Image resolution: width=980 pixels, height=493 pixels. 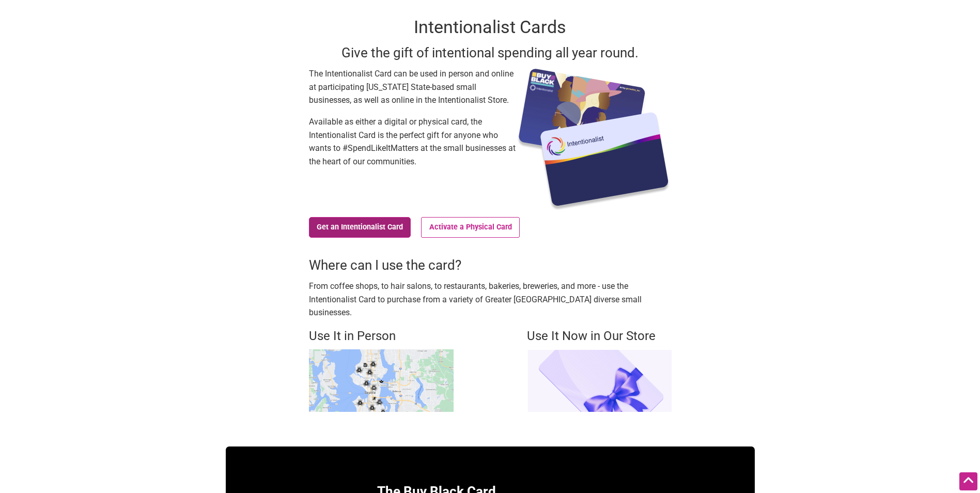 What do you see at coordinates (471, 227) in the screenshot?
I see `a: Activate a Physical Card` at bounding box center [471, 227].